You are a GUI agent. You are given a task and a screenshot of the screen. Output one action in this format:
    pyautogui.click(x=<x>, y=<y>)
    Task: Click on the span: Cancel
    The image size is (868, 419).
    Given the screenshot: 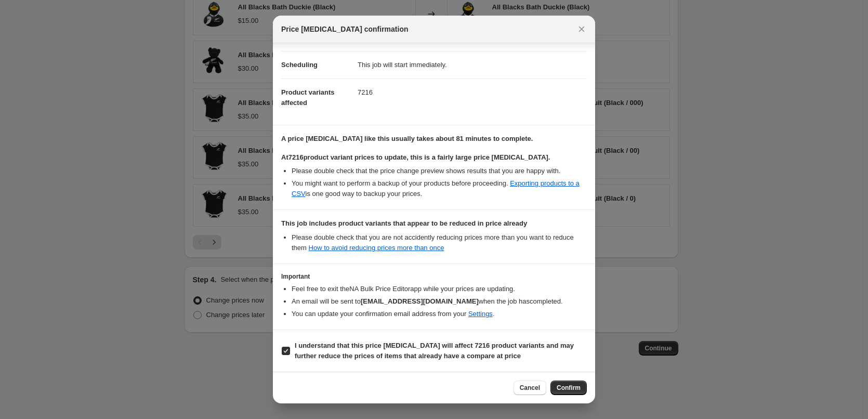 What is the action you would take?
    pyautogui.click(x=530, y=388)
    